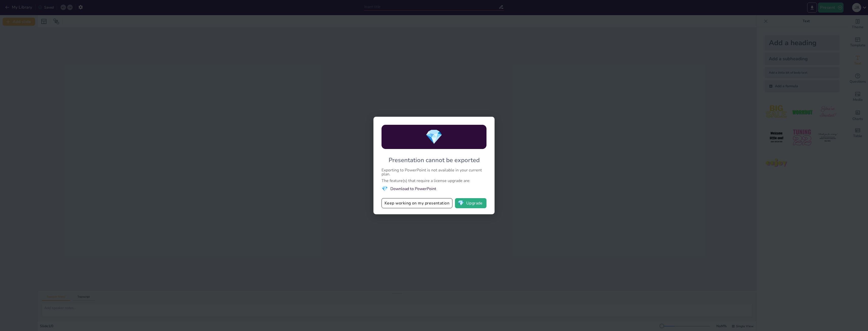  What do you see at coordinates (434, 189) in the screenshot?
I see `li: Download to PowerPoint` at bounding box center [434, 189].